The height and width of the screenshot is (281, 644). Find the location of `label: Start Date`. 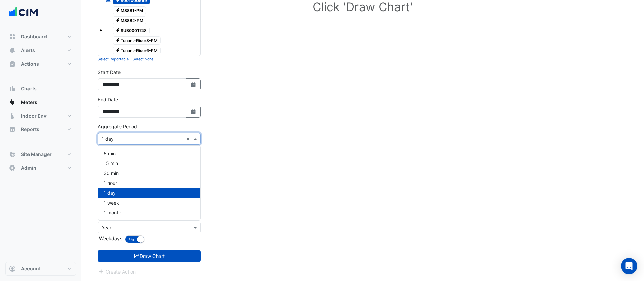

label: Start Date is located at coordinates (109, 72).